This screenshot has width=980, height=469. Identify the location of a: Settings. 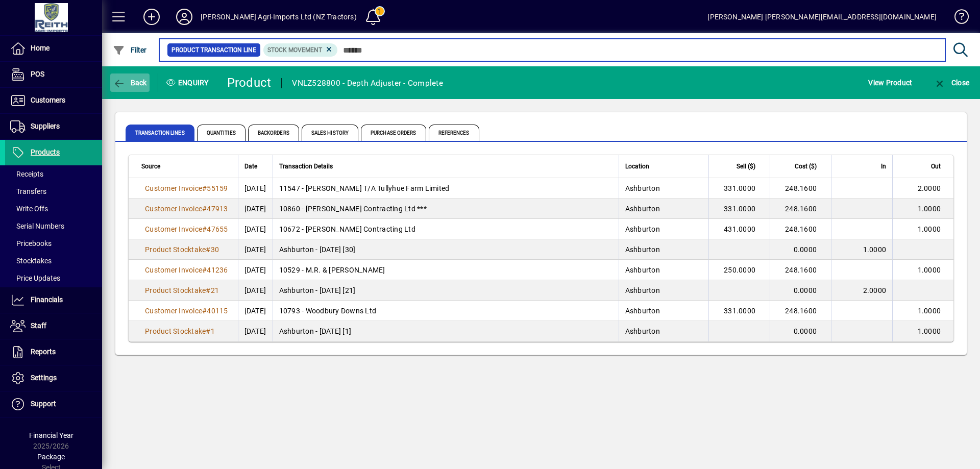
(54, 379).